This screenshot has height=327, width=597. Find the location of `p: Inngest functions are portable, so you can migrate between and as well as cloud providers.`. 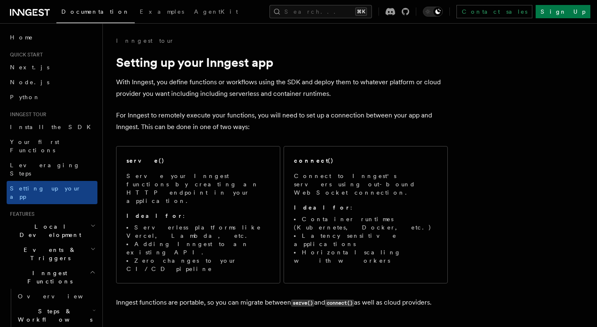

p: Inngest functions are portable, so you can migrate between and as well as cloud providers. is located at coordinates (282, 302).